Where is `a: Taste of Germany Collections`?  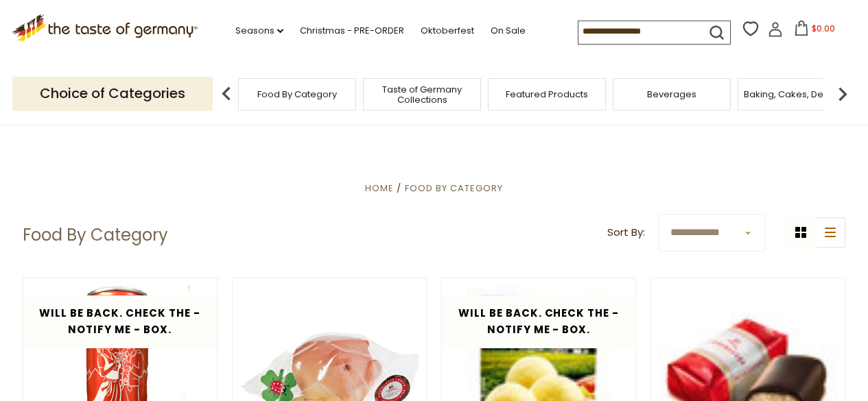 a: Taste of Germany Collections is located at coordinates (422, 95).